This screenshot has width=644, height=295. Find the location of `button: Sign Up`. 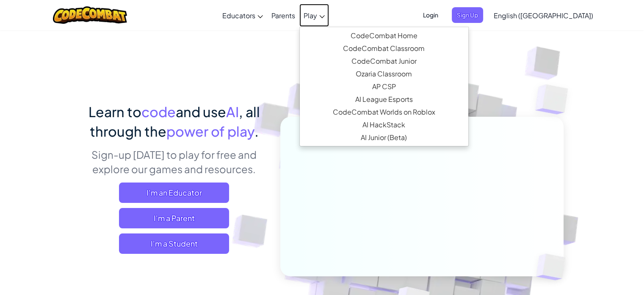

button: Sign Up is located at coordinates (467, 15).